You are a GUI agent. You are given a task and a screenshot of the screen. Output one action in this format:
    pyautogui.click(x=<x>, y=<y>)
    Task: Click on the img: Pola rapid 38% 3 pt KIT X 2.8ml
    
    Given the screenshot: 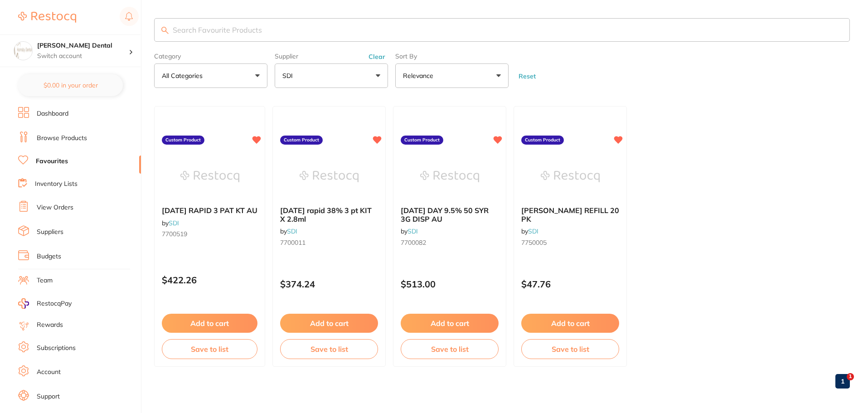 What is the action you would take?
    pyautogui.click(x=329, y=177)
    